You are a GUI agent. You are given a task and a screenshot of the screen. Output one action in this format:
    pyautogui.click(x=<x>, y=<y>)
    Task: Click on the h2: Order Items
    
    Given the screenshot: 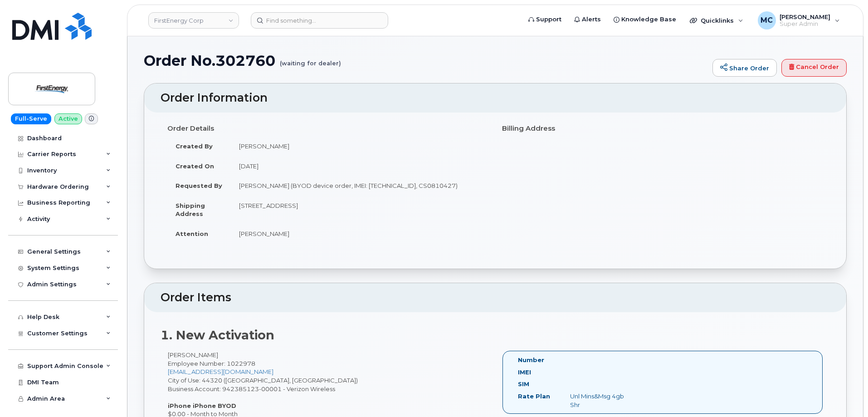 What is the action you would take?
    pyautogui.click(x=495, y=298)
    